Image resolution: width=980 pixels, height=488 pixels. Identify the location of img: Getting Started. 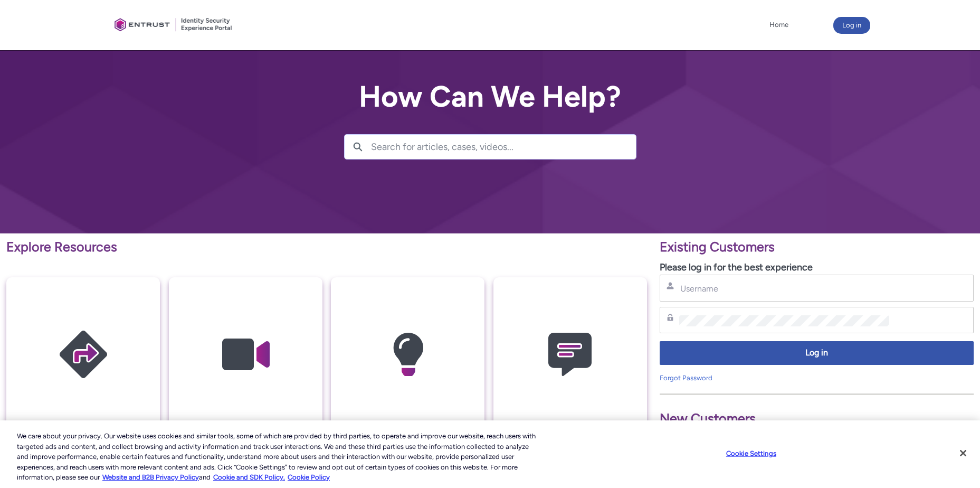
(83, 354).